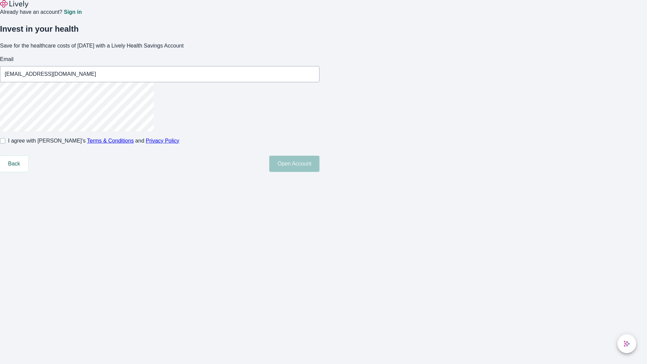 The width and height of the screenshot is (647, 364). What do you see at coordinates (110, 141) in the screenshot?
I see `a: Terms & Conditions` at bounding box center [110, 141].